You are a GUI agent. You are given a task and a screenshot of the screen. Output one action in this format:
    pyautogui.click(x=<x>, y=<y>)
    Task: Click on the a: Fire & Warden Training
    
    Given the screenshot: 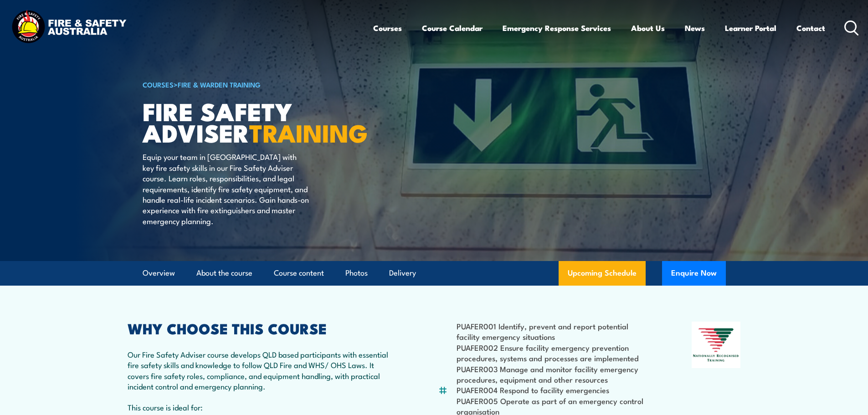 What is the action you would take?
    pyautogui.click(x=219, y=84)
    